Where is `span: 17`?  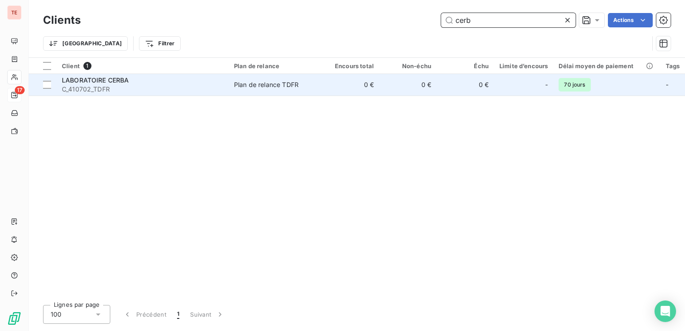 span: 17 is located at coordinates (20, 90).